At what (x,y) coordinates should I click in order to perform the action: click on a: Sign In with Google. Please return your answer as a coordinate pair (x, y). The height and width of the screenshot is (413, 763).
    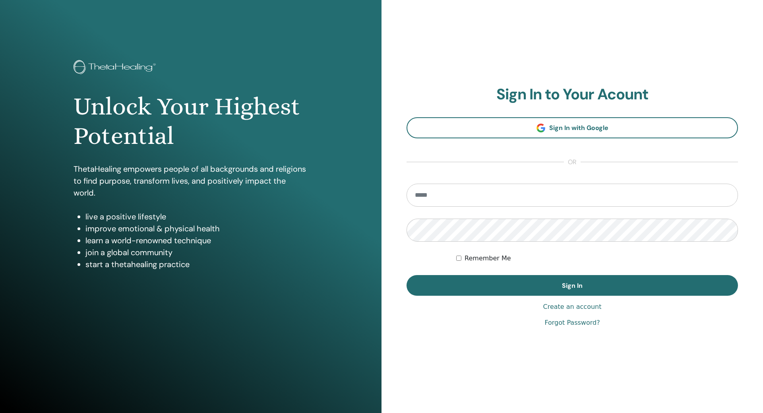
    Looking at the image, I should click on (572, 128).